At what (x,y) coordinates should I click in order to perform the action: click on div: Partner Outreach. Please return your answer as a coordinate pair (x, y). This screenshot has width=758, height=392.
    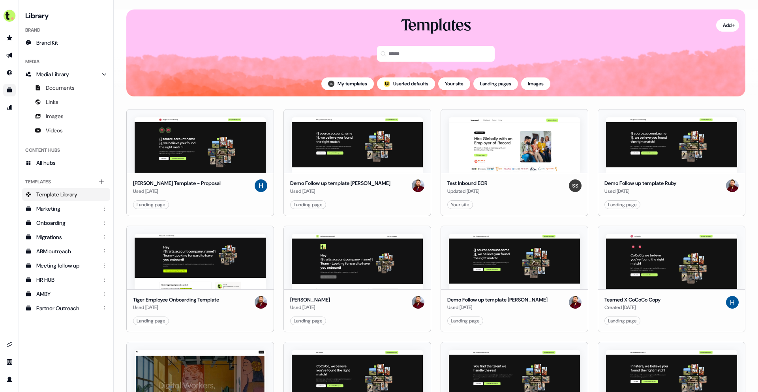
    Looking at the image, I should click on (67, 308).